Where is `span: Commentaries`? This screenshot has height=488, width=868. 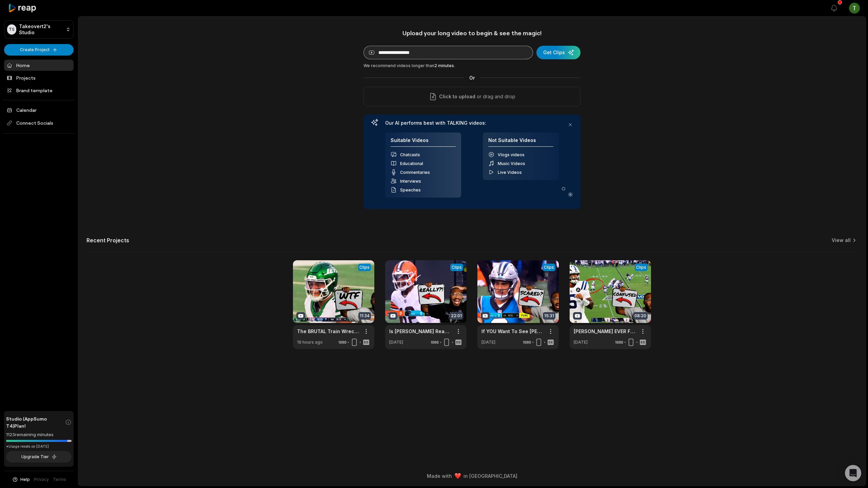
span: Commentaries is located at coordinates (415, 172).